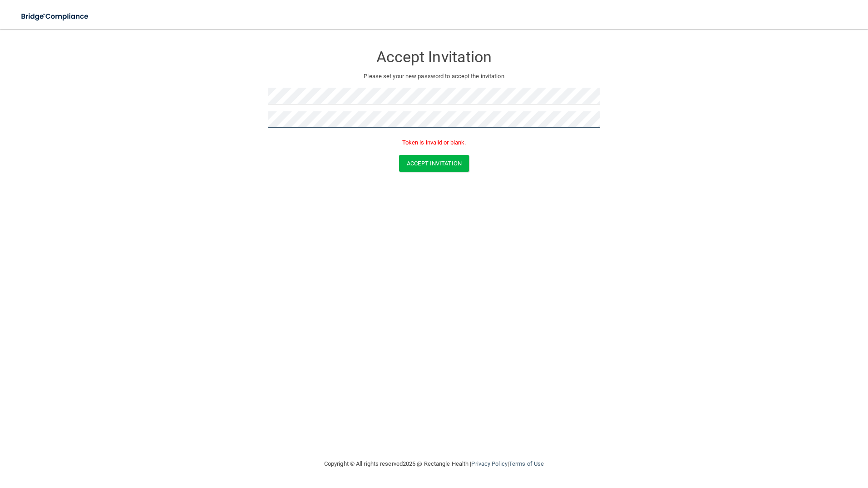 The width and height of the screenshot is (868, 488). Describe the element at coordinates (526, 464) in the screenshot. I see `a: Terms of Use` at that location.